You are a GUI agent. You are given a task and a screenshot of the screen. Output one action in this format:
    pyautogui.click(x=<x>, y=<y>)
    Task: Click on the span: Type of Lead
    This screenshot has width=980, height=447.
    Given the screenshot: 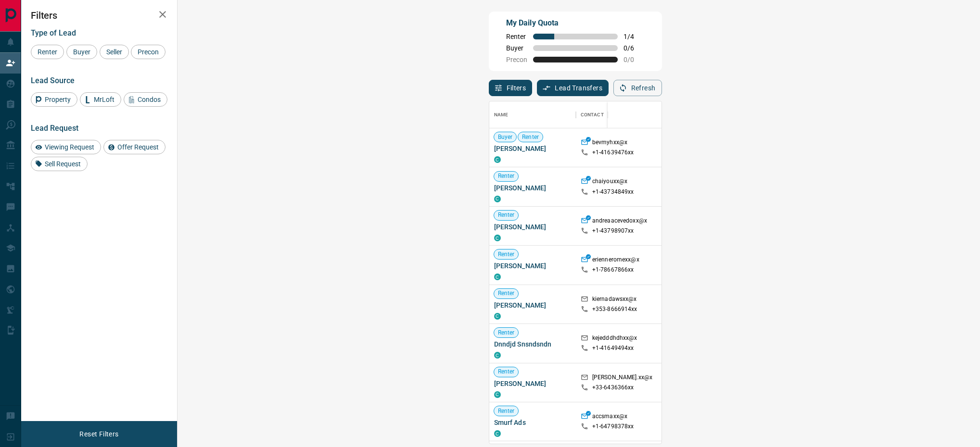 What is the action you would take?
    pyautogui.click(x=53, y=32)
    